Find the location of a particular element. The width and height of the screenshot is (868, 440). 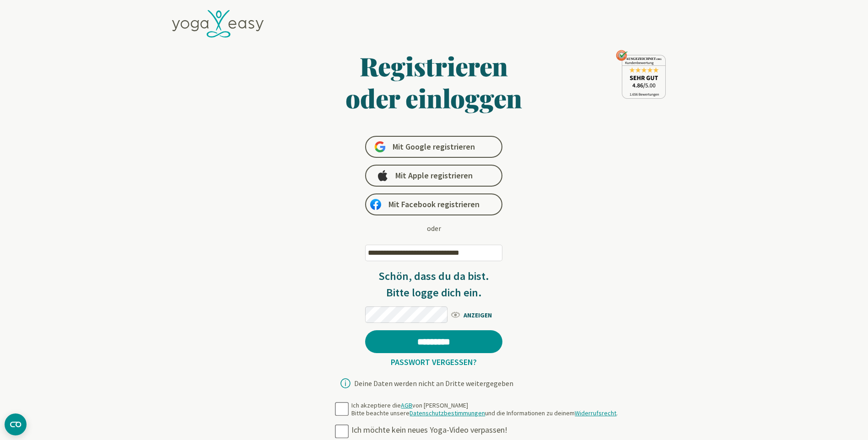

a: Mit Facebook registrieren is located at coordinates (434, 205).